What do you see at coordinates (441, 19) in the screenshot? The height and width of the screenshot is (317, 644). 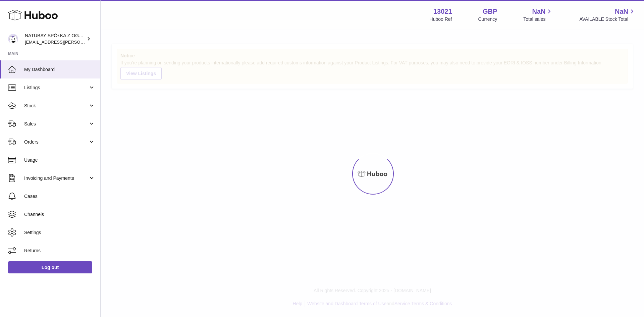 I see `div: Huboo Ref` at bounding box center [441, 19].